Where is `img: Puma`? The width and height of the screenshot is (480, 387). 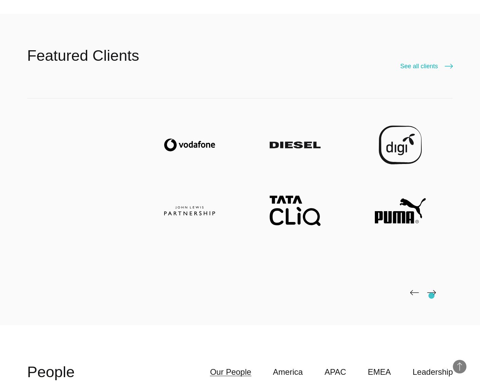 img: Puma is located at coordinates (400, 211).